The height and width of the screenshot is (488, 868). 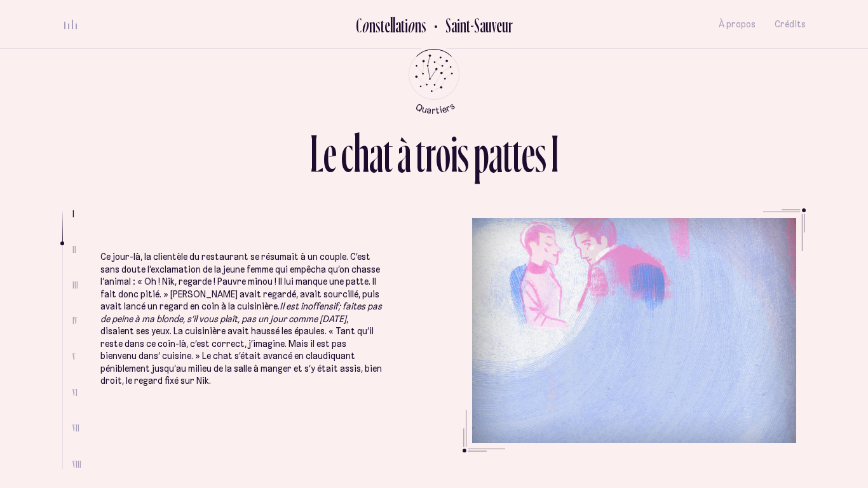 I want to click on span: VIII, so click(x=77, y=465).